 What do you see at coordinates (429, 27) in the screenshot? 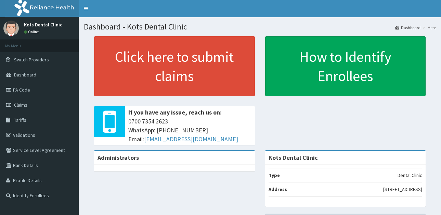
I see `li: Here` at bounding box center [429, 27].